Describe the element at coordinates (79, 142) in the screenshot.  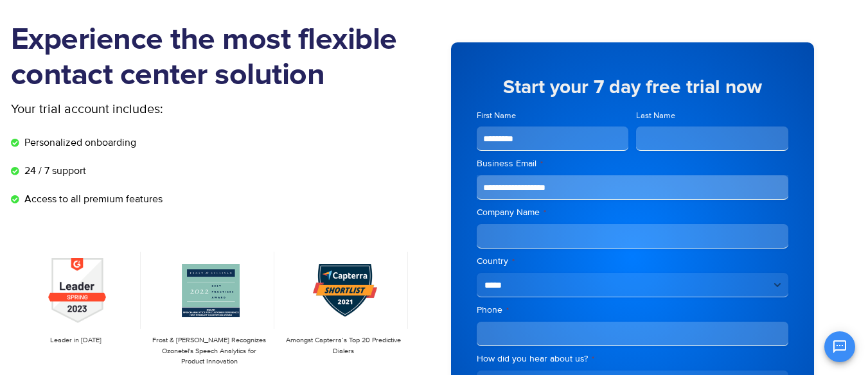
I see `span: Personalized onboarding` at that location.